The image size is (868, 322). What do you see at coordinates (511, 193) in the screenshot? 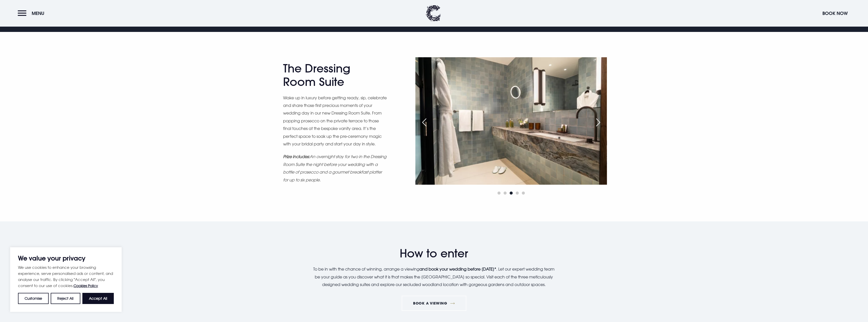
I see `span: Go to slide 3` at bounding box center [511, 193].